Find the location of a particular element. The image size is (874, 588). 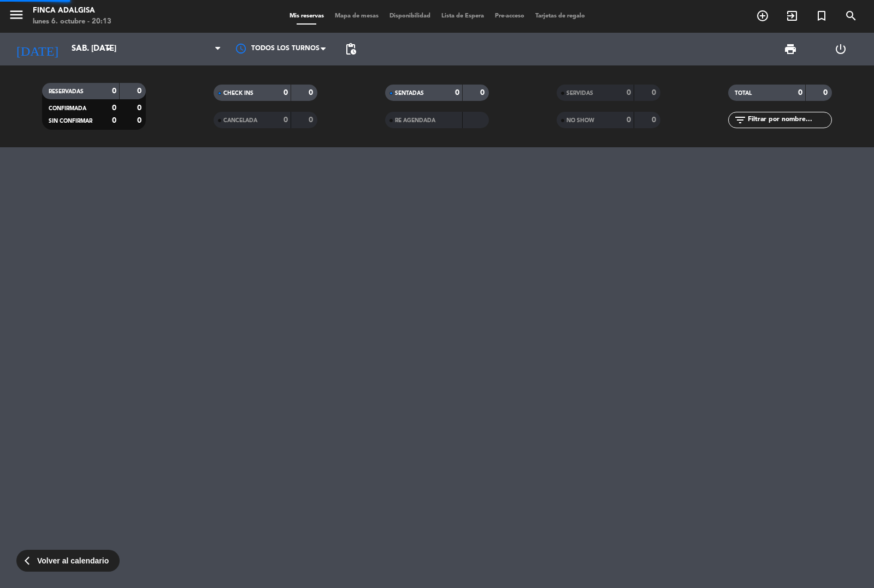

span: print is located at coordinates (791, 49).